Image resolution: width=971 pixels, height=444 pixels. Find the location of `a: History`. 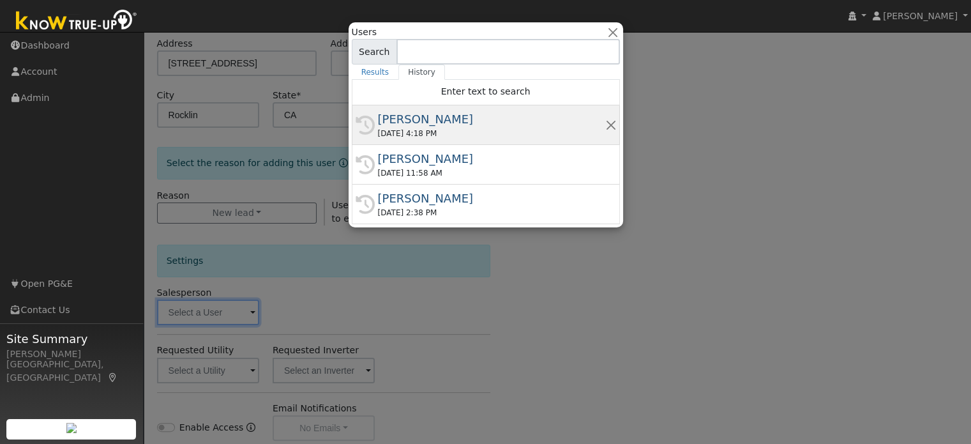

a: History is located at coordinates (421, 72).